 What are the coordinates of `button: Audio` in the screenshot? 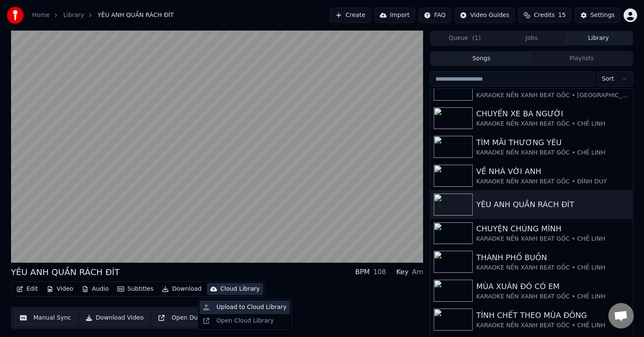 It's located at (95, 289).